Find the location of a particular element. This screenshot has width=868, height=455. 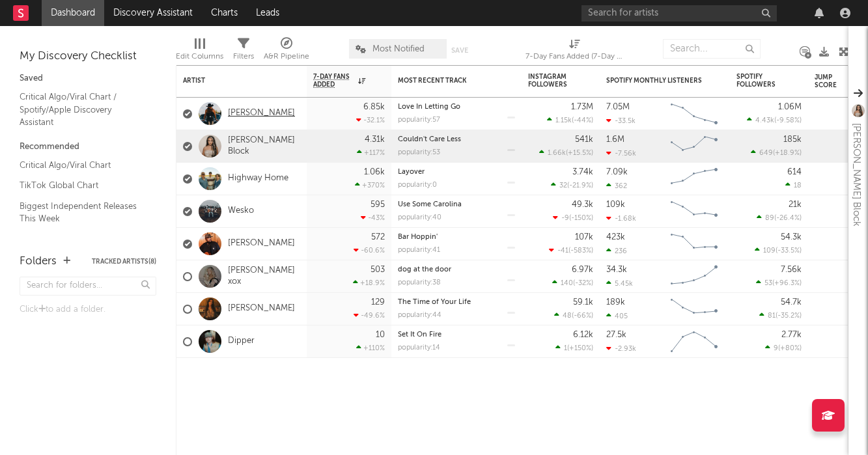

span: 9 is located at coordinates (776, 348).